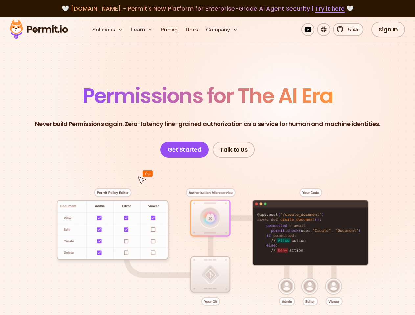 This screenshot has width=415, height=315. What do you see at coordinates (185, 150) in the screenshot?
I see `a: Get Started` at bounding box center [185, 150].